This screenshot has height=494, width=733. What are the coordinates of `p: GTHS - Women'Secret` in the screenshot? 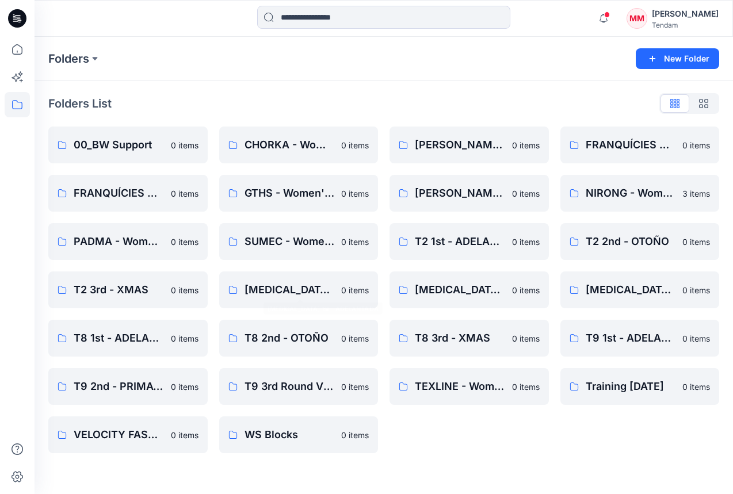 It's located at (289, 193).